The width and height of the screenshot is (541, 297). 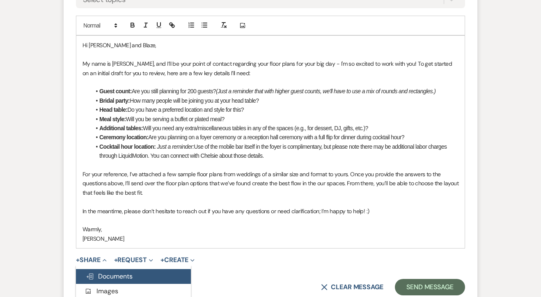 What do you see at coordinates (109, 276) in the screenshot?
I see `span: Documents` at bounding box center [109, 276].